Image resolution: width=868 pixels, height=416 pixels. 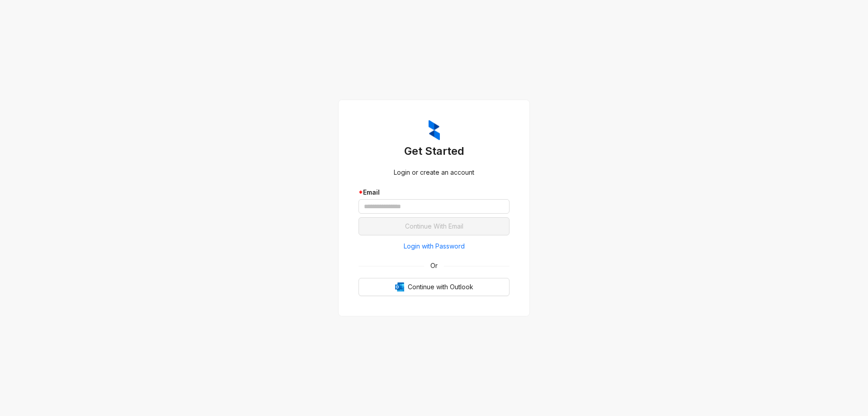 I want to click on button: Continue With Email, so click(x=434, y=226).